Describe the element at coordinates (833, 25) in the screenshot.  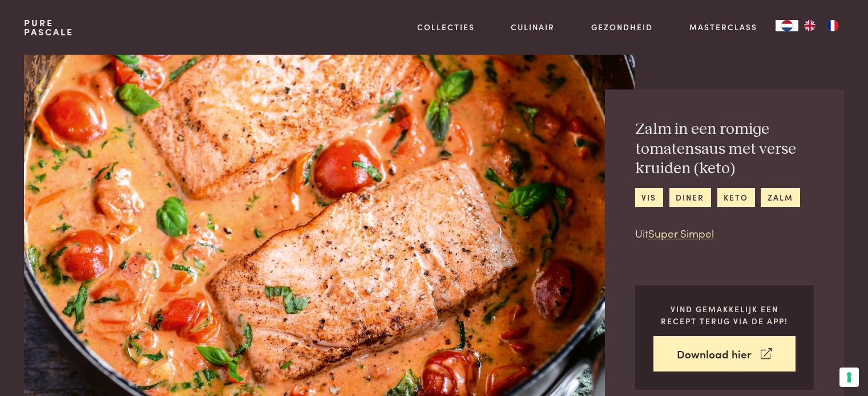
I see `a: FR` at that location.